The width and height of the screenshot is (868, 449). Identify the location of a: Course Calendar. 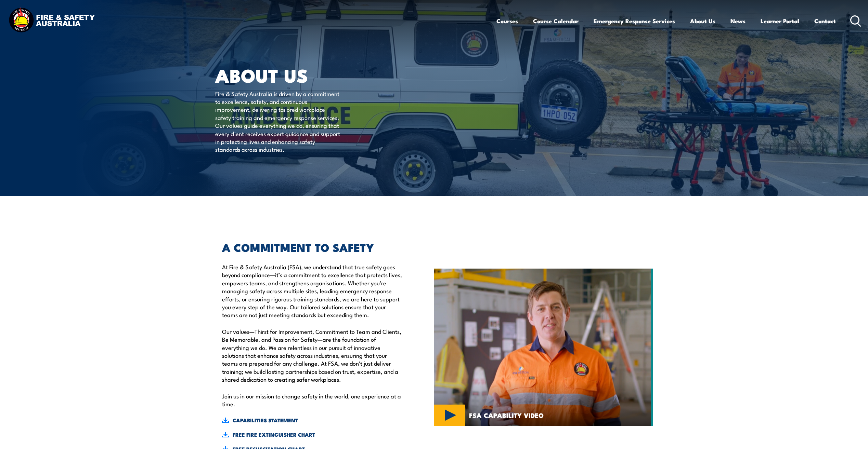
(556, 21).